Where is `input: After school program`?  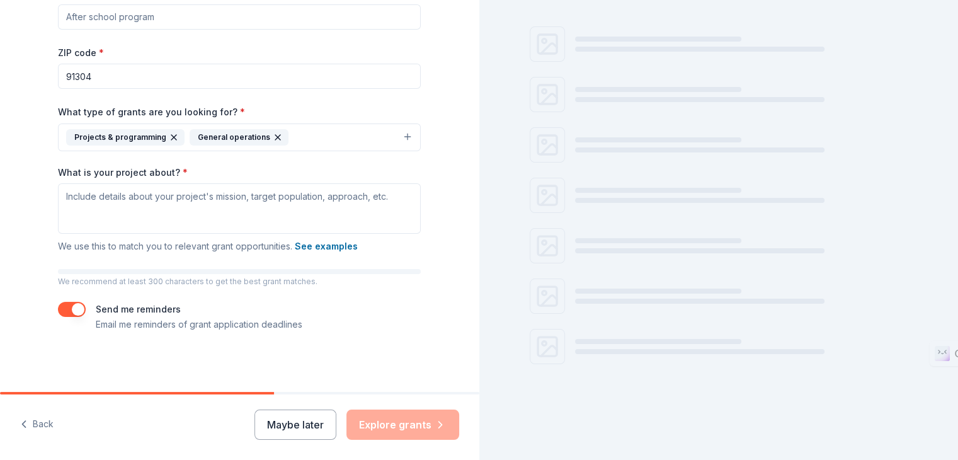
input: After school program is located at coordinates (239, 17).